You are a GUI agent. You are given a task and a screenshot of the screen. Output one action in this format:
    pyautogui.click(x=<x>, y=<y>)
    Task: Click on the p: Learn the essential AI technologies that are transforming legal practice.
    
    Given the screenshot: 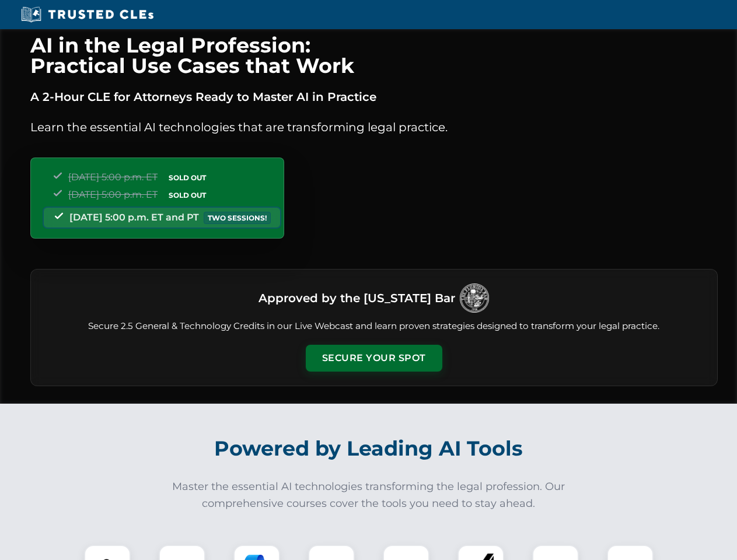 What is the action you would take?
    pyautogui.click(x=374, y=127)
    